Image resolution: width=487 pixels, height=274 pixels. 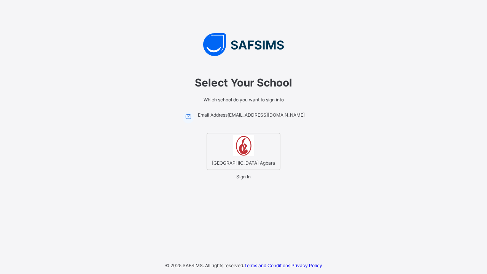 What do you see at coordinates (213, 115) in the screenshot?
I see `span: Email Address` at bounding box center [213, 115].